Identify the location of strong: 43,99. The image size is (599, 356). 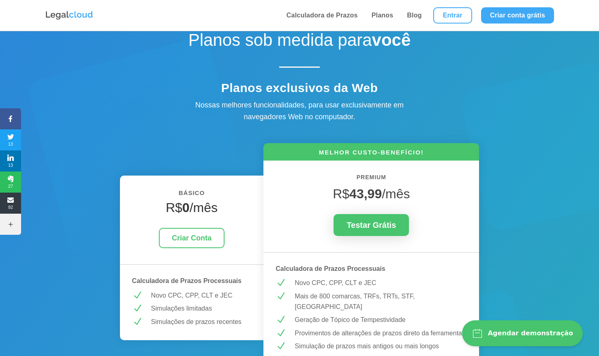
(366, 194).